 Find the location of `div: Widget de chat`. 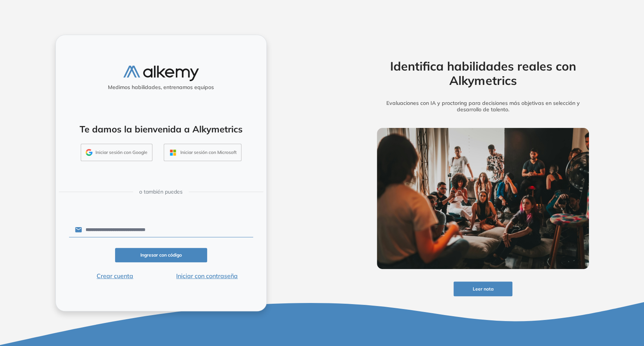

div: Widget de chat is located at coordinates (576, 302).